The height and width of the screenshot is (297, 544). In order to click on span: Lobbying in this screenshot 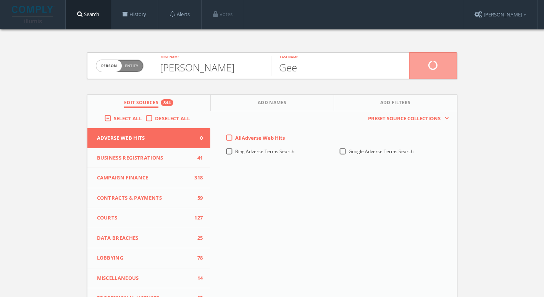, I will do `click(144, 258)`.